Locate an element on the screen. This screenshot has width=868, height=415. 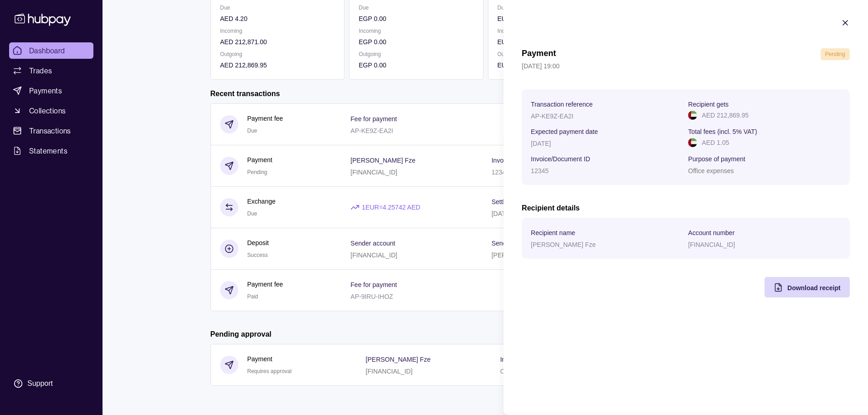
p: Purpose of payment is located at coordinates (716, 159).